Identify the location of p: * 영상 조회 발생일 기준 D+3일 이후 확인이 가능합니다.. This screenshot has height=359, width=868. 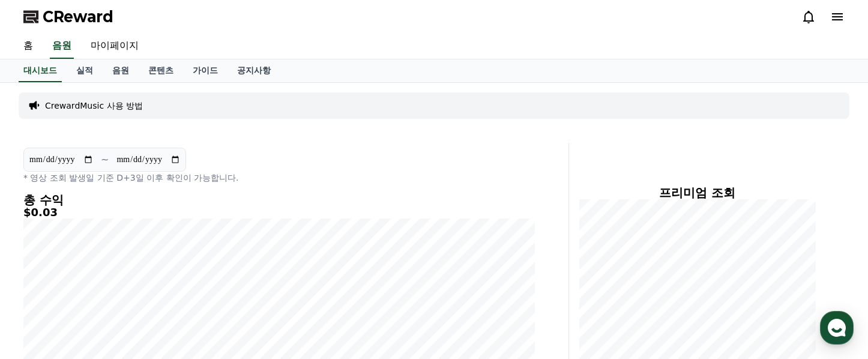
(279, 178).